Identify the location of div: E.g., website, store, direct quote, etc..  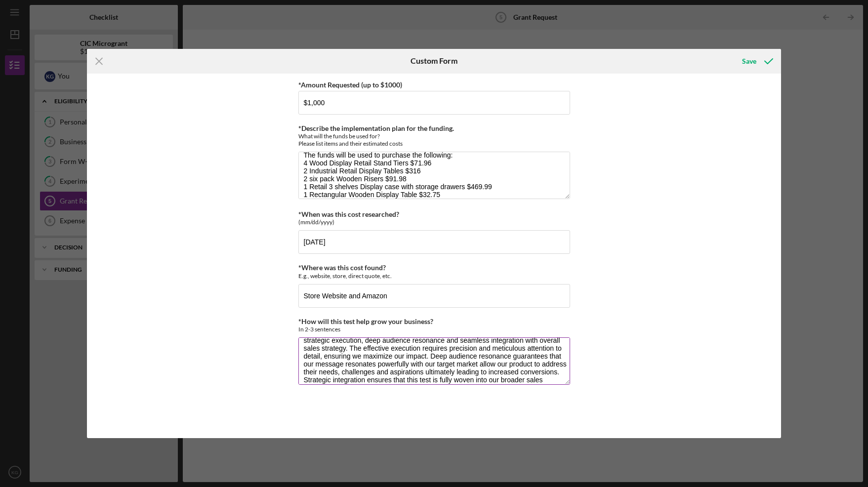
(434, 275).